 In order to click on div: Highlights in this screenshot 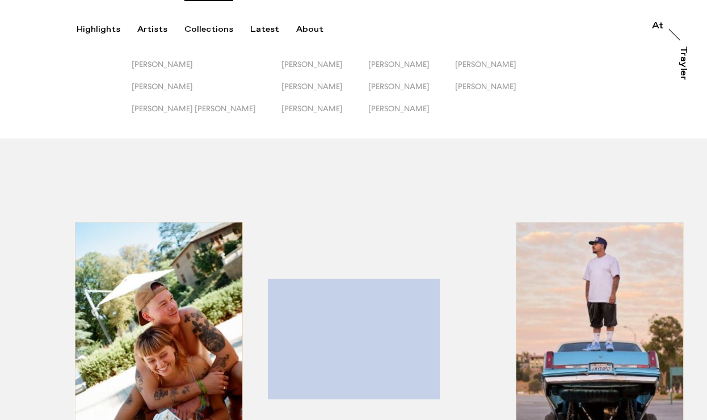, I will do `click(98, 30)`.